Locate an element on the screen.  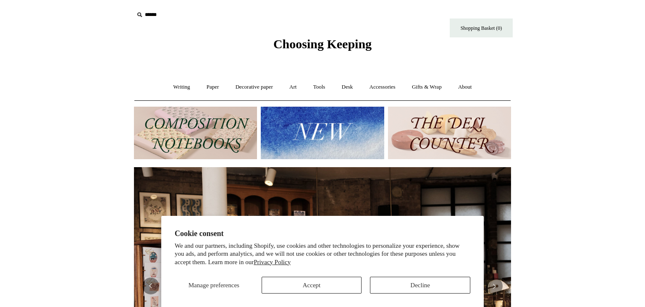
a: Gifts & Wrap is located at coordinates (427, 87).